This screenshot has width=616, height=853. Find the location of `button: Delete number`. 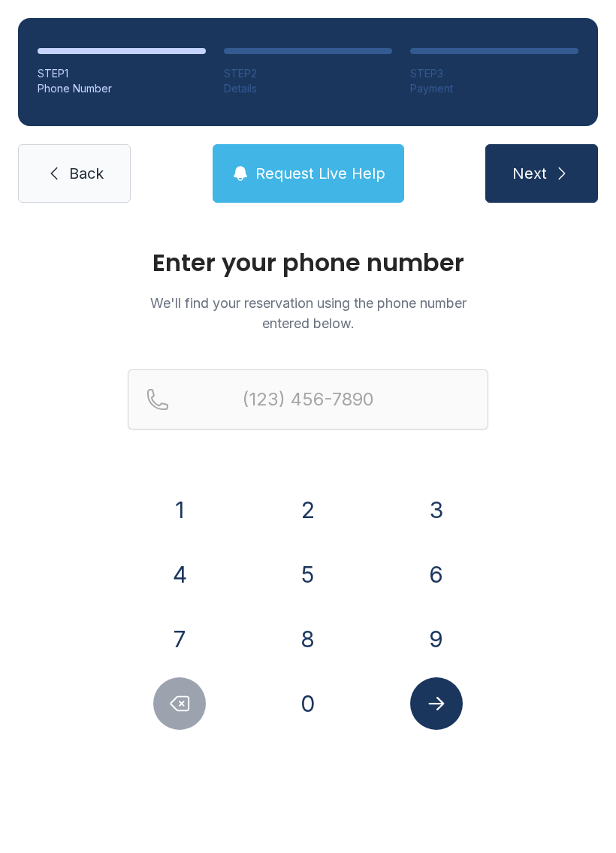

button: Delete number is located at coordinates (179, 704).